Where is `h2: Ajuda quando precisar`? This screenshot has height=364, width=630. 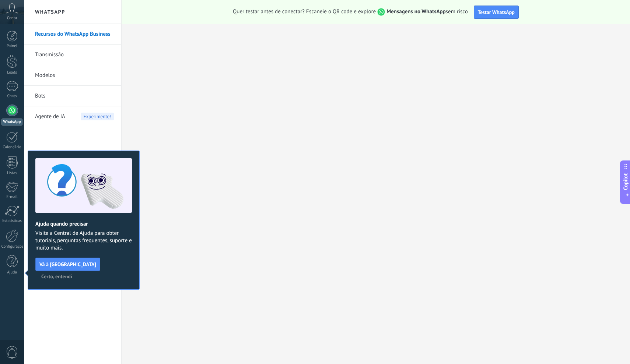 h2: Ajuda quando precisar is located at coordinates (84, 224).